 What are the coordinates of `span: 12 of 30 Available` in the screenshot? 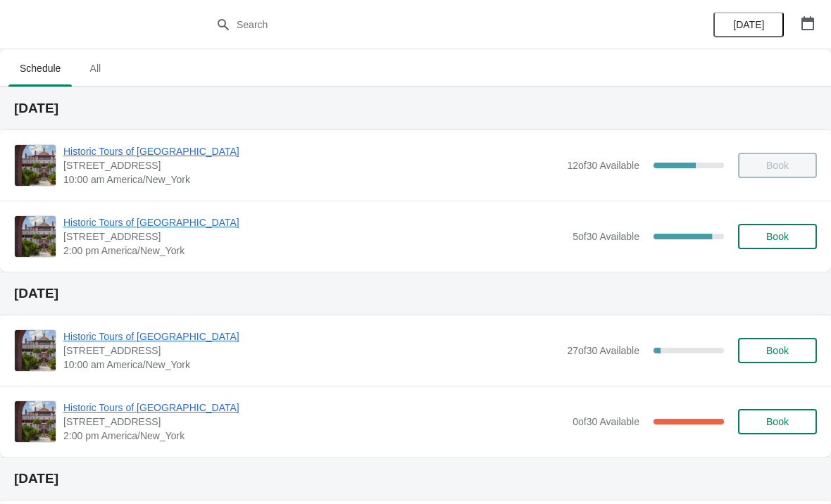 It's located at (603, 166).